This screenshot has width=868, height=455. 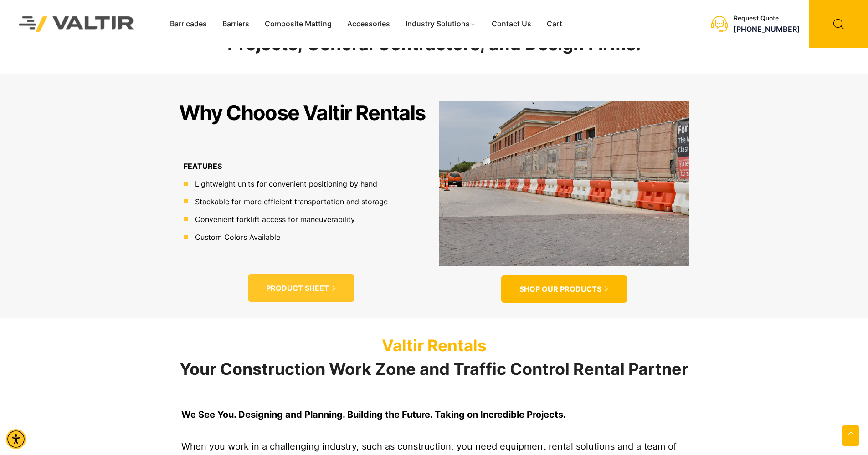 What do you see at coordinates (302, 113) in the screenshot?
I see `h2: Why Choose Valtir Rentals` at bounding box center [302, 113].